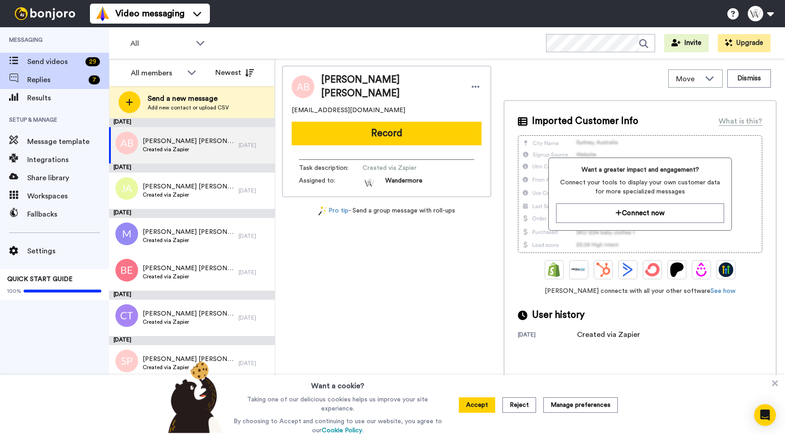 Image resolution: width=785 pixels, height=435 pixels. I want to click on button: Invite, so click(686, 43).